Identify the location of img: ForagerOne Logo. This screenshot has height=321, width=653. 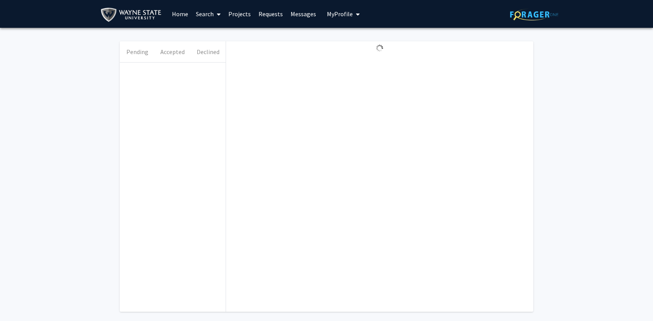
(534, 14).